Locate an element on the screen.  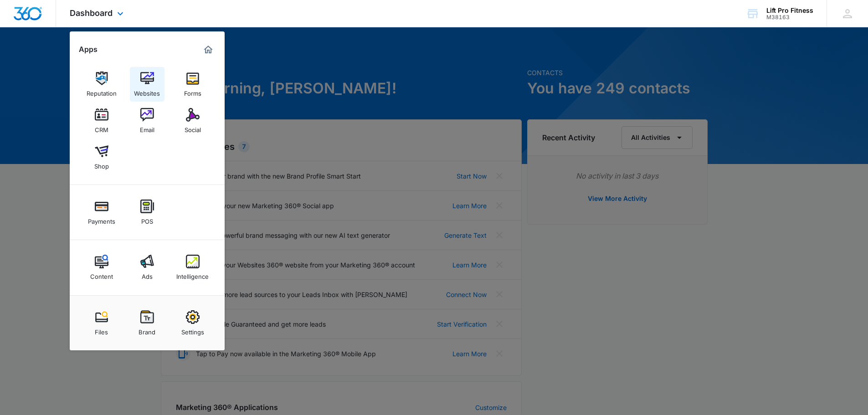
div: POS is located at coordinates (147, 219).